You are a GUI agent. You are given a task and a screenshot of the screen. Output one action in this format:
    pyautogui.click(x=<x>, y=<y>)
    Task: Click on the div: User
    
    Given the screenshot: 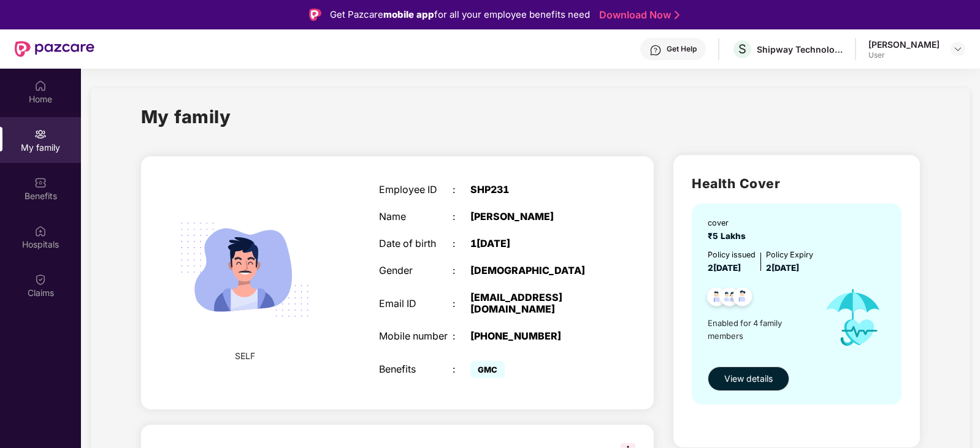 What is the action you would take?
    pyautogui.click(x=904, y=55)
    